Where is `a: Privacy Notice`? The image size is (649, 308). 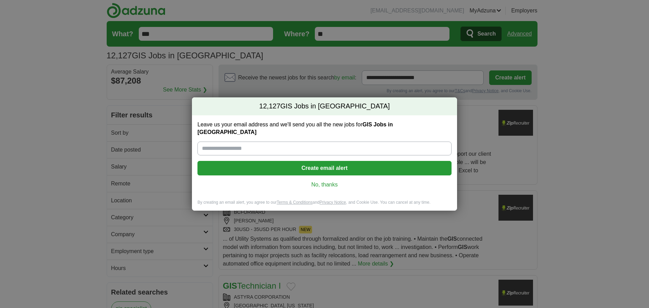
a: Privacy Notice is located at coordinates (333, 202).